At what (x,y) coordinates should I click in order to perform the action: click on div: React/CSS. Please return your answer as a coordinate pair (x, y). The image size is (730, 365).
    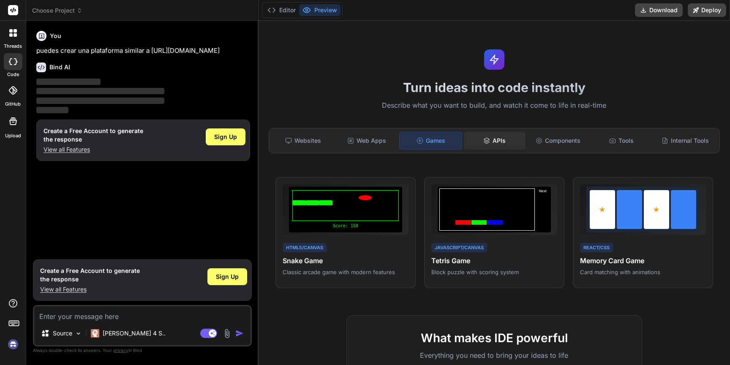
    Looking at the image, I should click on (597, 248).